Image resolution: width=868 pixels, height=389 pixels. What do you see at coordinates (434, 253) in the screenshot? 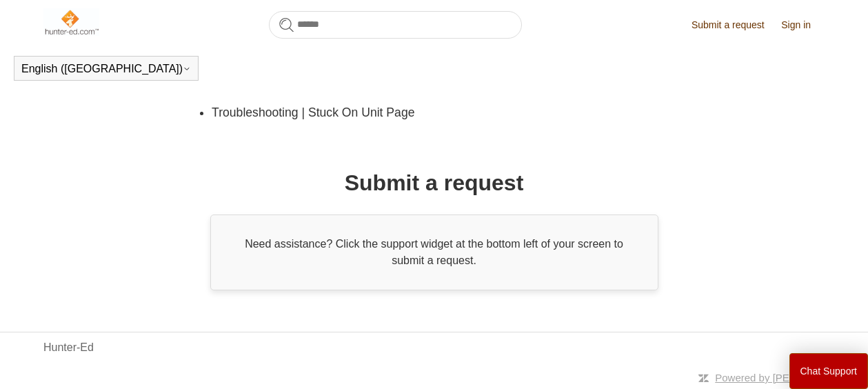
I see `div: Need assistance? Click the support widget at the bottom left of your screen to submit a request.` at bounding box center [434, 253].